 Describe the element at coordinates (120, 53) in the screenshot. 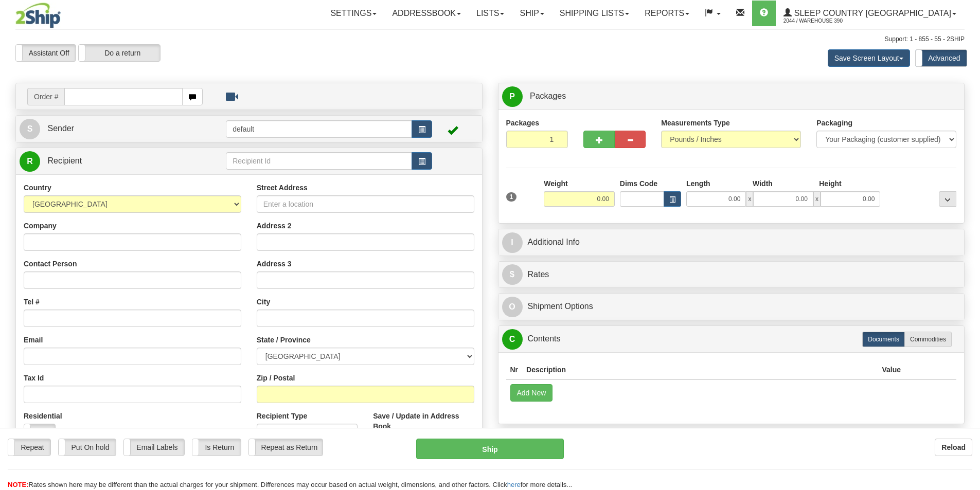

I see `label: Do a return` at that location.